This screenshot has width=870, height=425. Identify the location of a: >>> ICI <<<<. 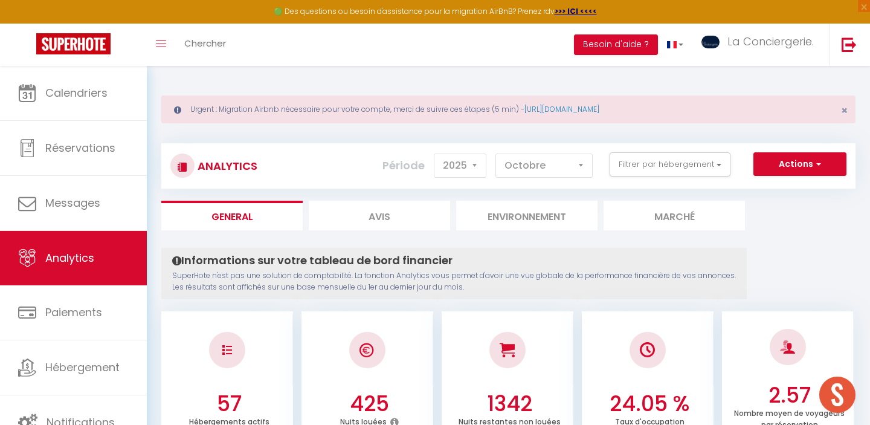
(575, 11).